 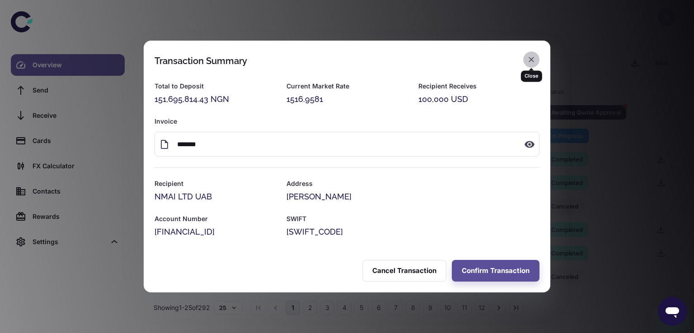 I want to click on h6: Recipient, so click(x=215, y=184).